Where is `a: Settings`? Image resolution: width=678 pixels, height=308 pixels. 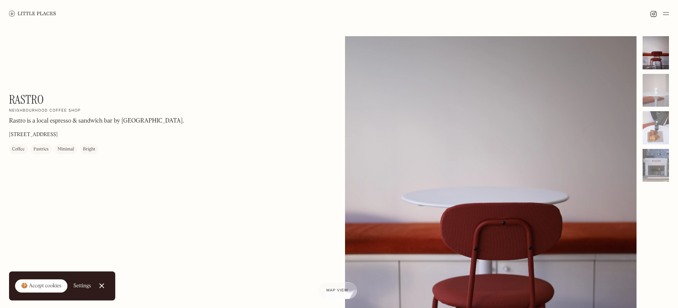
a: Settings is located at coordinates (82, 285).